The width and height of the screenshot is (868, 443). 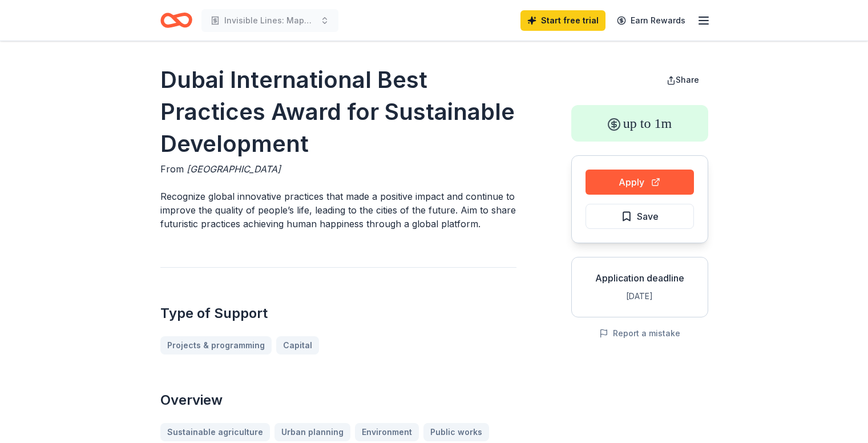 What do you see at coordinates (639, 182) in the screenshot?
I see `button: Apply` at bounding box center [639, 182].